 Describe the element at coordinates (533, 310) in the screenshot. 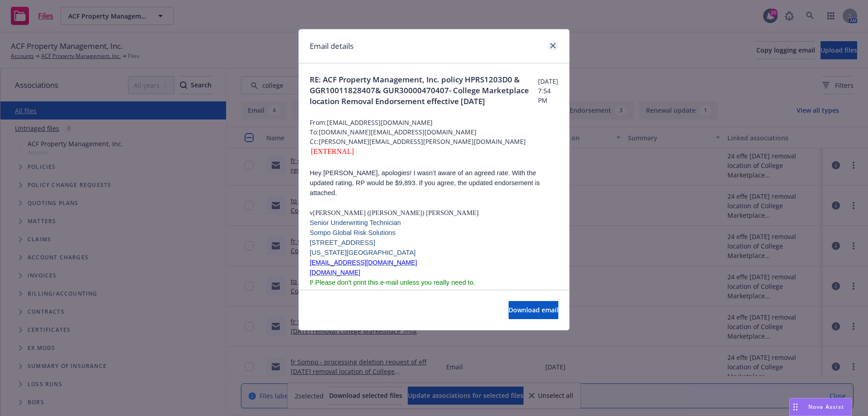

I see `button: Download email` at that location.